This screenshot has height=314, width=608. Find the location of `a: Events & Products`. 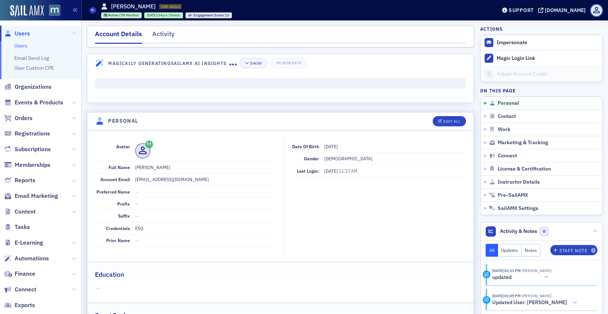

a: Events & Products is located at coordinates (34, 103).